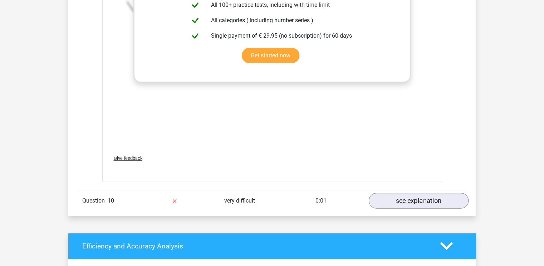 Image resolution: width=544 pixels, height=266 pixels. Describe the element at coordinates (256, 246) in the screenshot. I see `h4: Efficiency and Accuracy Analysis` at that location.